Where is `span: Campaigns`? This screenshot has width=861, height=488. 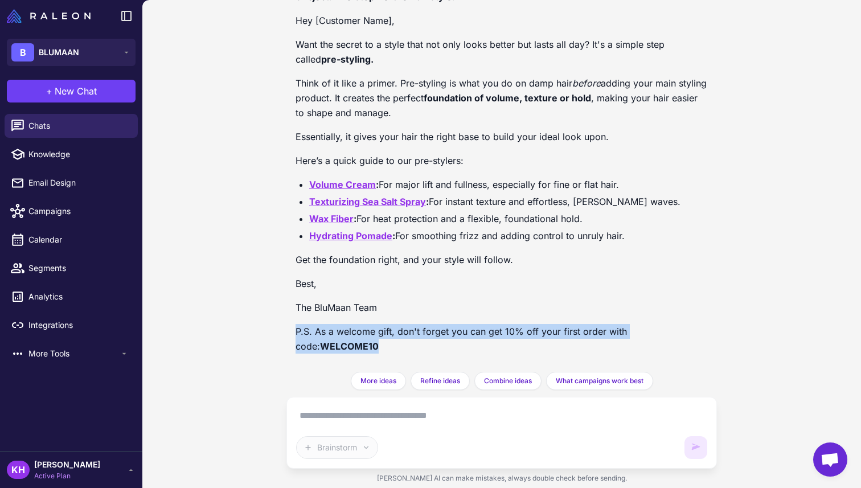 span: Campaigns is located at coordinates (79, 211).